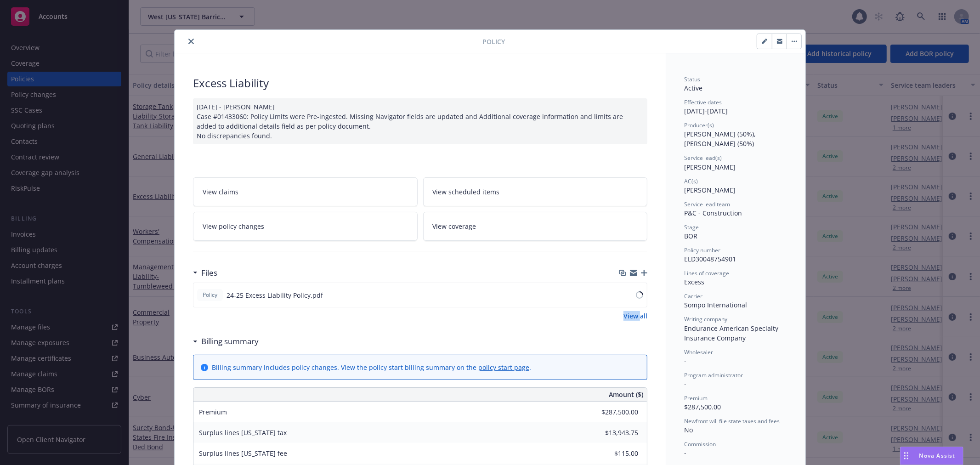 This screenshot has width=980, height=465. I want to click on h3: Billing summary, so click(229, 341).